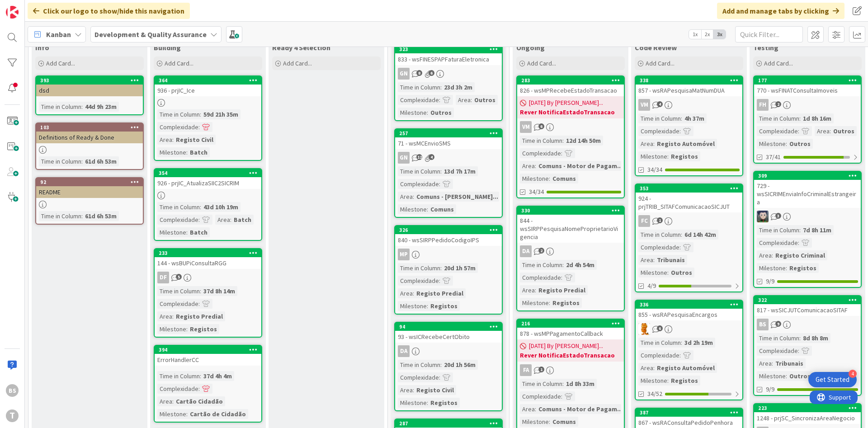 The width and height of the screenshot is (868, 428). I want to click on div: 353, so click(691, 188).